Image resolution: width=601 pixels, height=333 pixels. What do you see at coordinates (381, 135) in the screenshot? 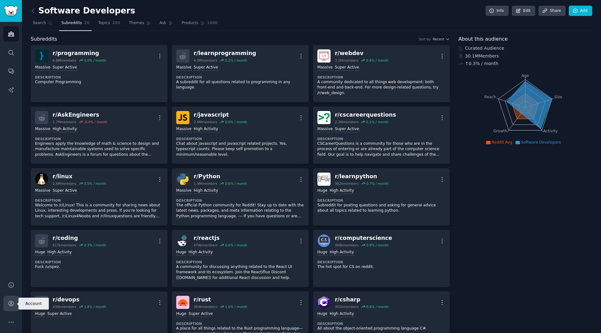
I see `a: cscareerquestionsr/cscareerquestions2.3Mmembers0.1% / monthMassiveSuper ActiveDescriptionCSCareer...` at bounding box center [381, 135].